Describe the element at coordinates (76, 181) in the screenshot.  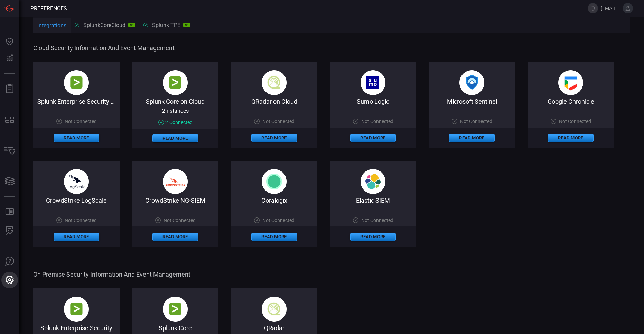
I see `img: crowdstrike_logscale-Dv7WlQ1M.png` at that location.